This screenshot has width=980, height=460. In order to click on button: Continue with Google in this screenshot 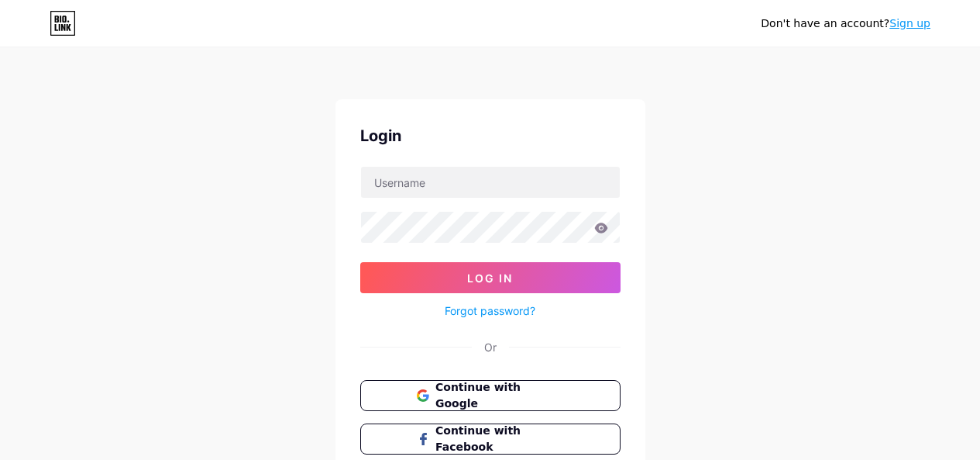, I will do `click(490, 395)`.